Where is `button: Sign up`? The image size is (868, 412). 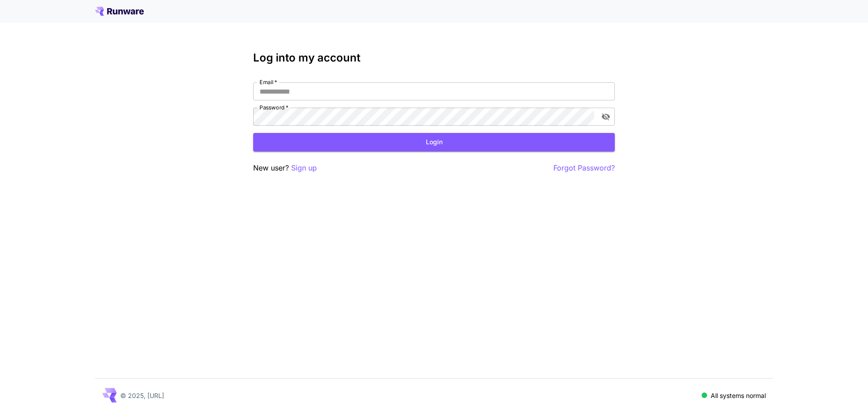 button: Sign up is located at coordinates (304, 168).